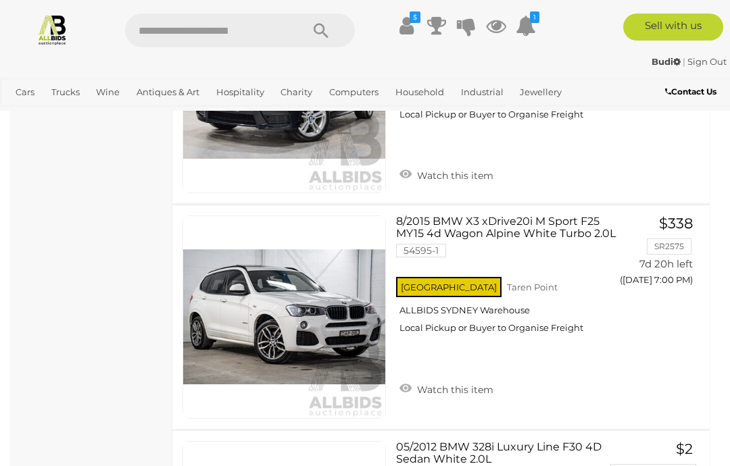 The width and height of the screenshot is (730, 466). Describe the element at coordinates (673, 27) in the screenshot. I see `a: Sell with us` at that location.